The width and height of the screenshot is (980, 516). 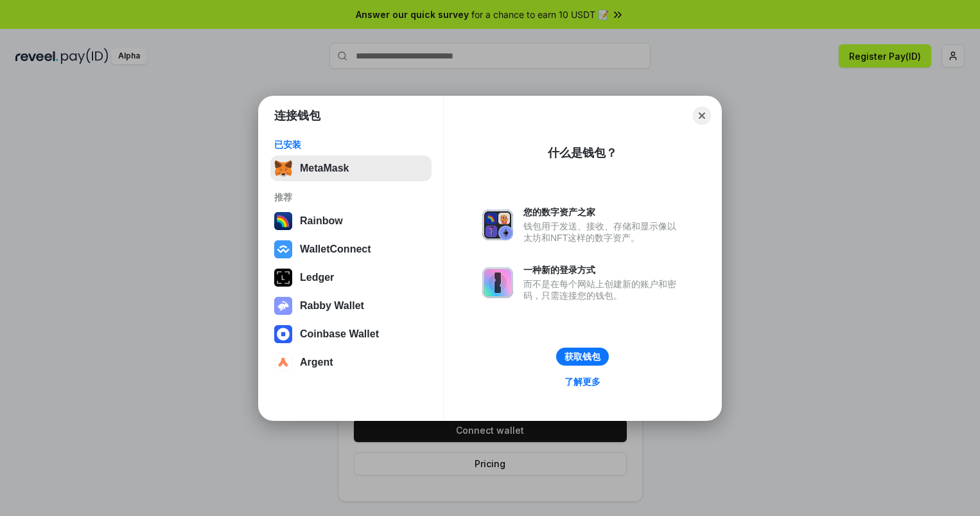 I want to click on div: 您的数字资产之家, so click(x=603, y=212).